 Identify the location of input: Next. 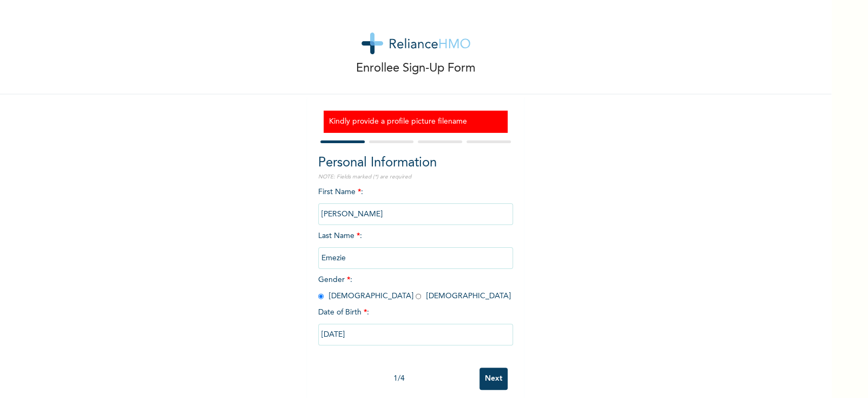
(493, 378).